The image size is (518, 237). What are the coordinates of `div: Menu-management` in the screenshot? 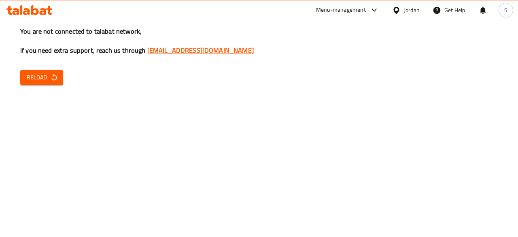 It's located at (341, 10).